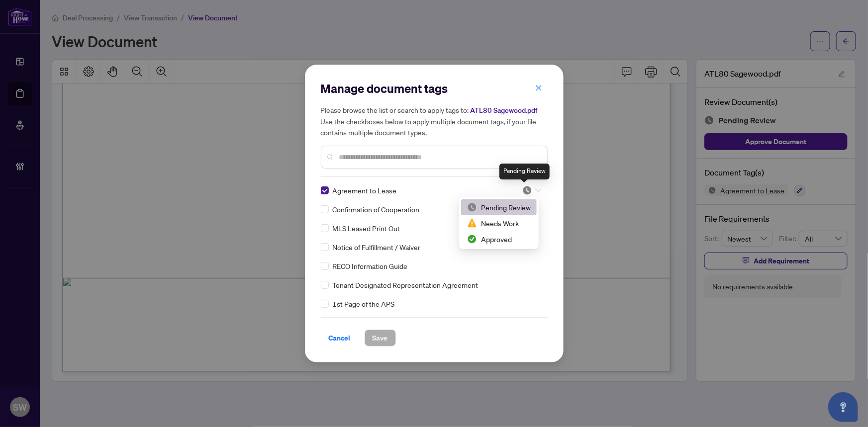 This screenshot has height=427, width=868. What do you see at coordinates (370, 266) in the screenshot?
I see `span: RECO Information Guide` at bounding box center [370, 266].